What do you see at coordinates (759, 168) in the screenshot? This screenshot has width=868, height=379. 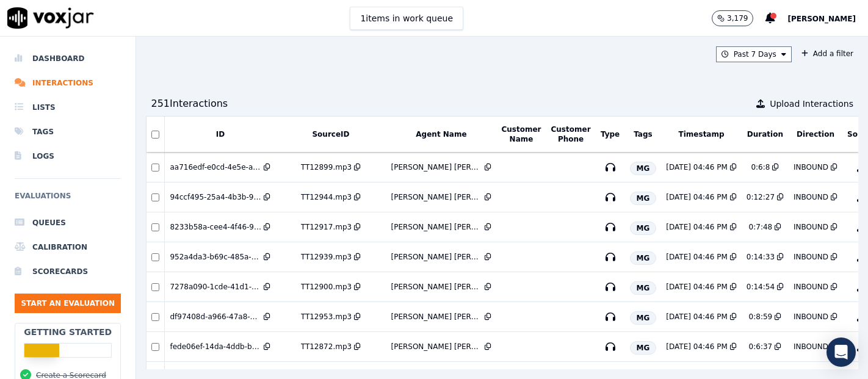 I see `div: 0:6:8` at bounding box center [759, 168].